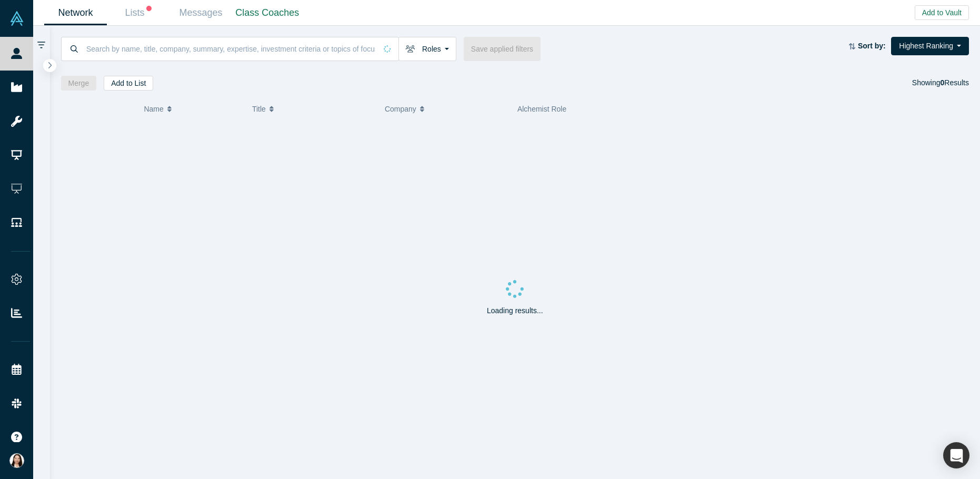  I want to click on strong: Sort by:, so click(871, 46).